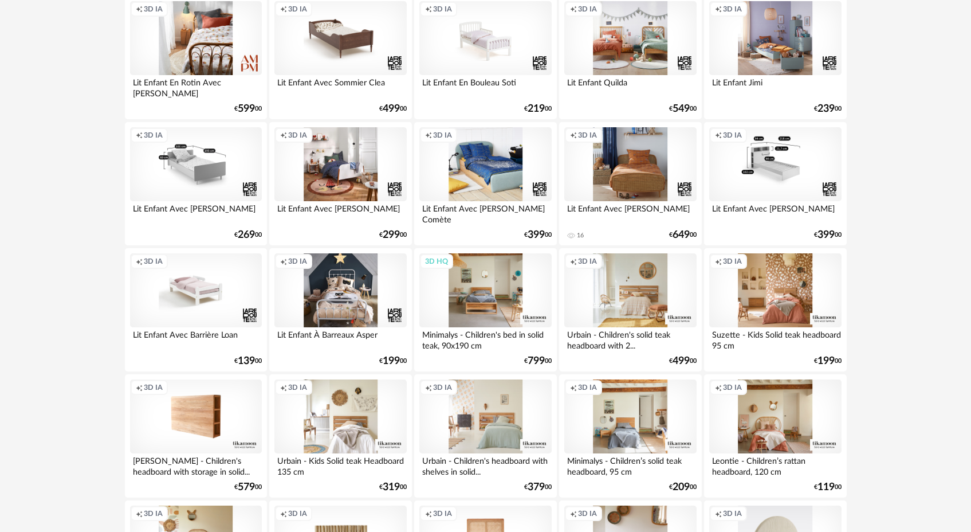 This screenshot has height=532, width=971. Describe the element at coordinates (391, 487) in the screenshot. I see `span: 319` at that location.